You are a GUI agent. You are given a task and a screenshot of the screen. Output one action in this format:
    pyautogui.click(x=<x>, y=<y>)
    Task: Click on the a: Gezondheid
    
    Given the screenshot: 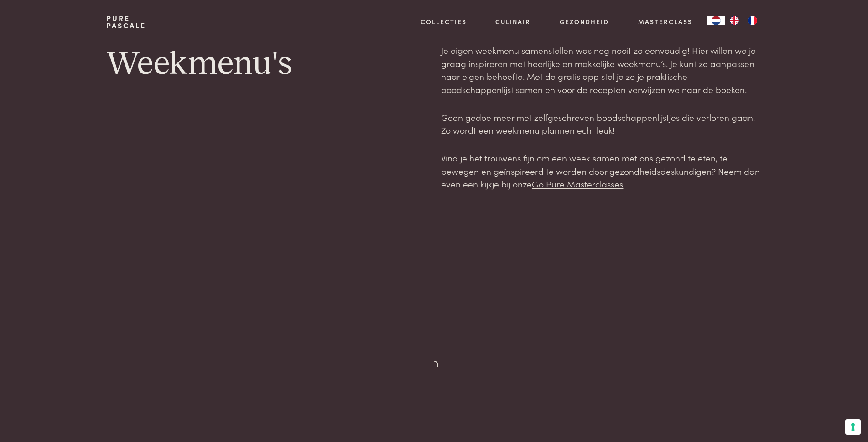 What is the action you would take?
    pyautogui.click(x=584, y=22)
    